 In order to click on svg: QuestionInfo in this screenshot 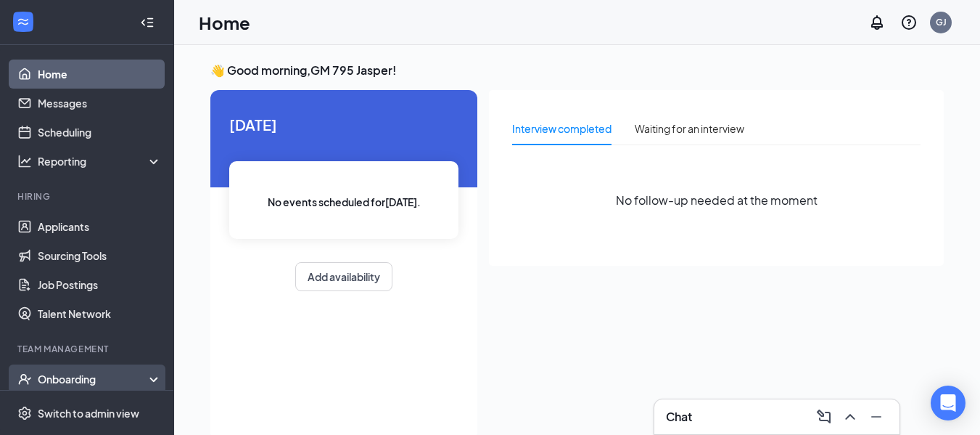, I will do `click(909, 22)`.